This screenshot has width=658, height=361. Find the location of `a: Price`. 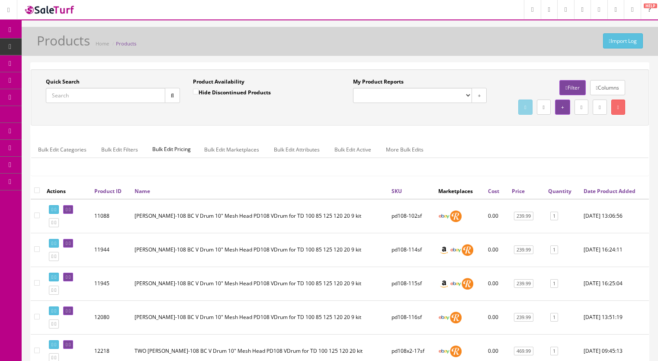

a: Price is located at coordinates (518, 191).